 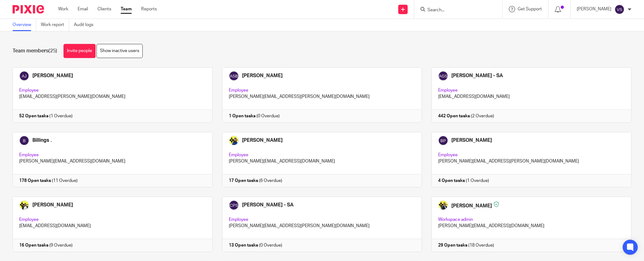 What do you see at coordinates (83, 9) in the screenshot?
I see `a: Email` at bounding box center [83, 9].